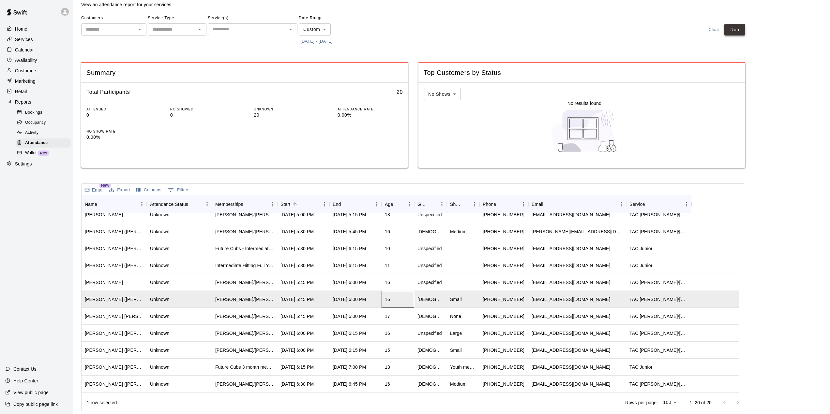  Describe the element at coordinates (44, 123) in the screenshot. I see `a: Occupancy` at that location.